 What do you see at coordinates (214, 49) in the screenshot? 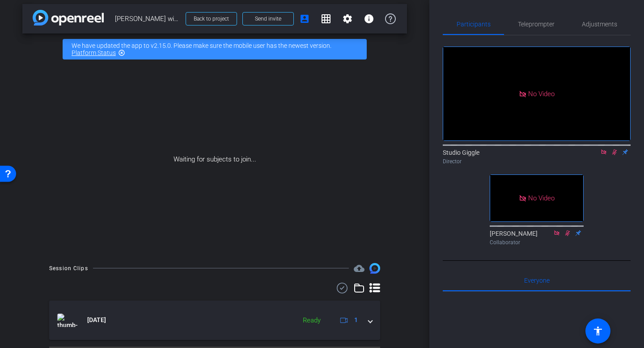
I see `div: We have updated the app to v2.15.0. Please make sure the mobile user has the newest version.` at bounding box center [214, 49].